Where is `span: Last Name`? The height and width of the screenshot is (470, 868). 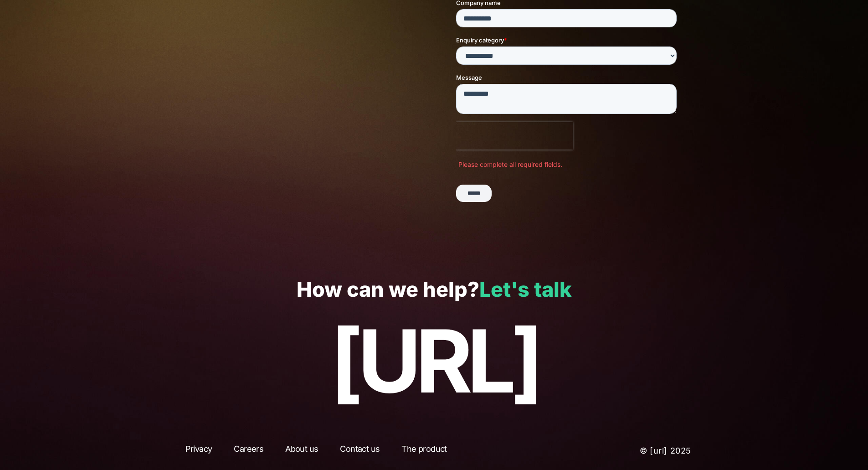
span: Last Name is located at coordinates (127, 50).